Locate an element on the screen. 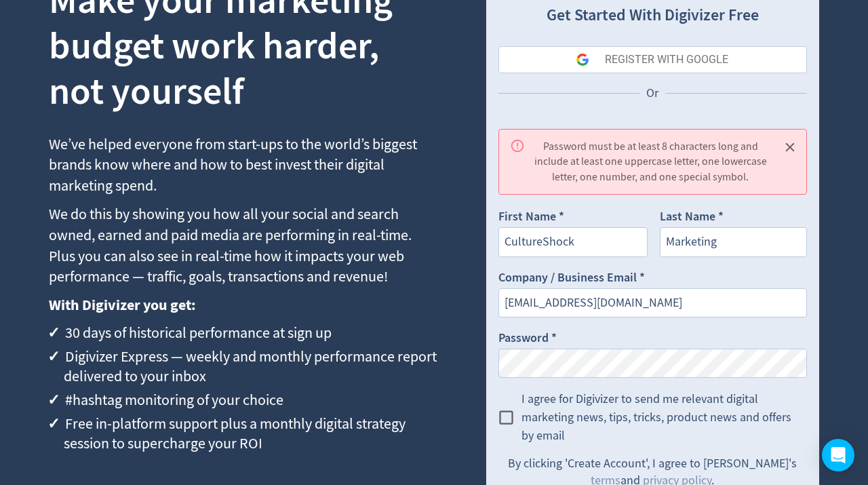 The image size is (868, 485). div: Password must be at least 8 characters long and include at least one uppercase letter, one lowerc... is located at coordinates (650, 162).